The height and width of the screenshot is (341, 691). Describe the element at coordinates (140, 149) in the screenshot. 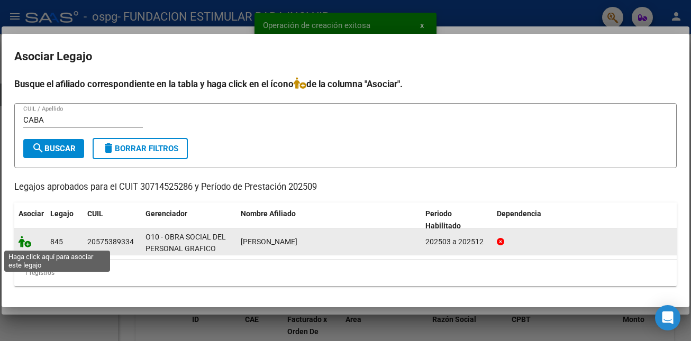

I see `span: Borrar Filtros` at that location.